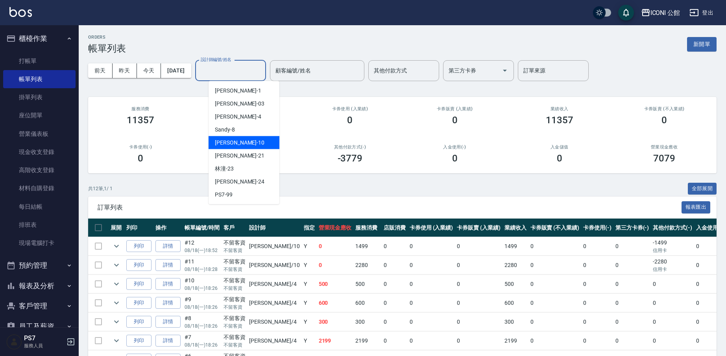 The height and width of the screenshot is (356, 726). What do you see at coordinates (224, 168) in the screenshot?
I see `span: 林潼 -23` at bounding box center [224, 168].